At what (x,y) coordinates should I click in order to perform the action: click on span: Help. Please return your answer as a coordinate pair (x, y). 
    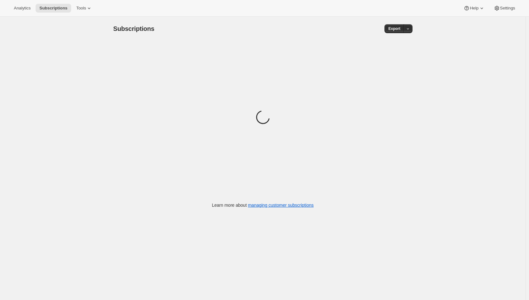
    Looking at the image, I should click on (474, 8).